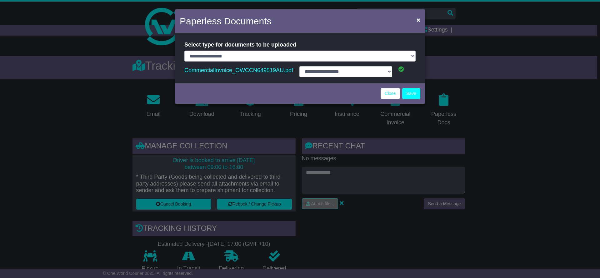 The image size is (600, 278). Describe the element at coordinates (390, 93) in the screenshot. I see `a: Close` at that location.